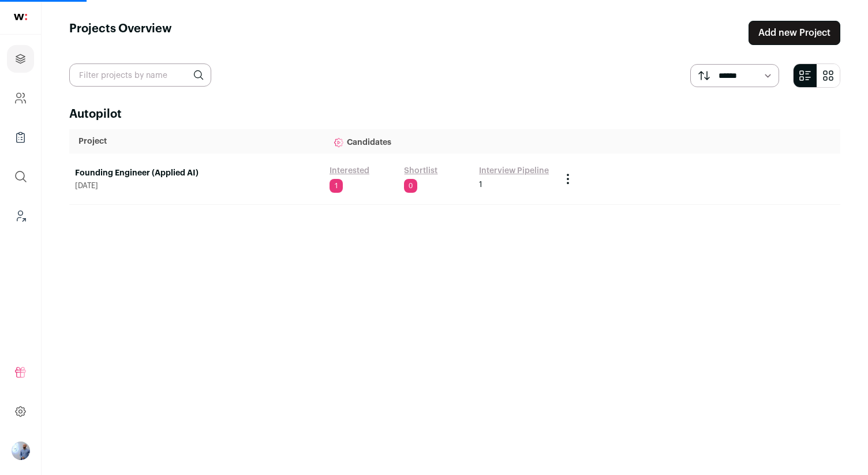 The width and height of the screenshot is (868, 475). Describe the element at coordinates (21, 451) in the screenshot. I see `img: 97332-medium_jpg` at that location.